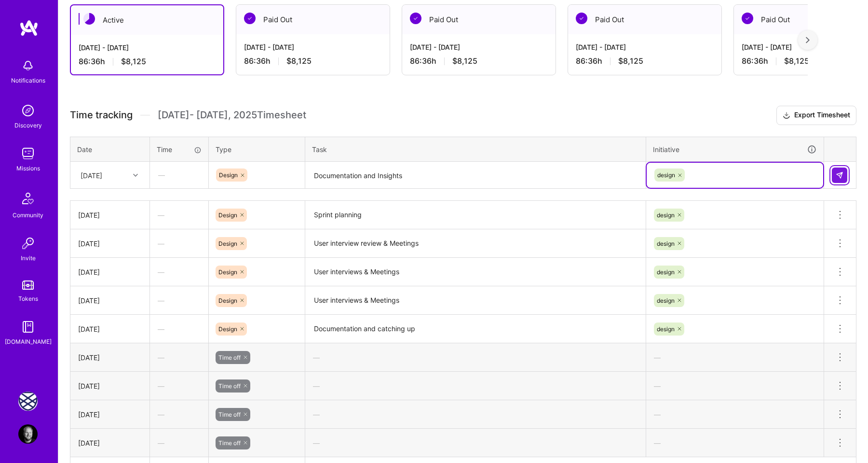  I want to click on textarea: Documentation and catching up, so click(476, 329).